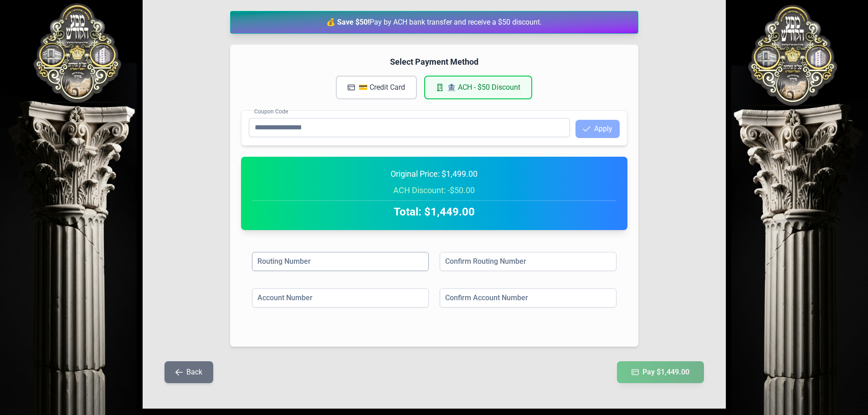 This screenshot has height=415, width=868. Describe the element at coordinates (434, 23) in the screenshot. I see `div: Pay by ACH bank transfer and receive a $50 discount.` at that location.